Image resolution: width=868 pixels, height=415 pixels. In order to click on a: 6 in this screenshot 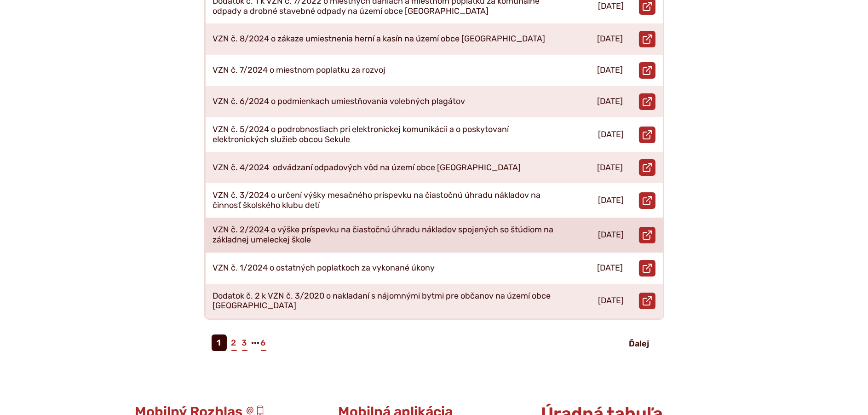, I will do `click(263, 343)`.